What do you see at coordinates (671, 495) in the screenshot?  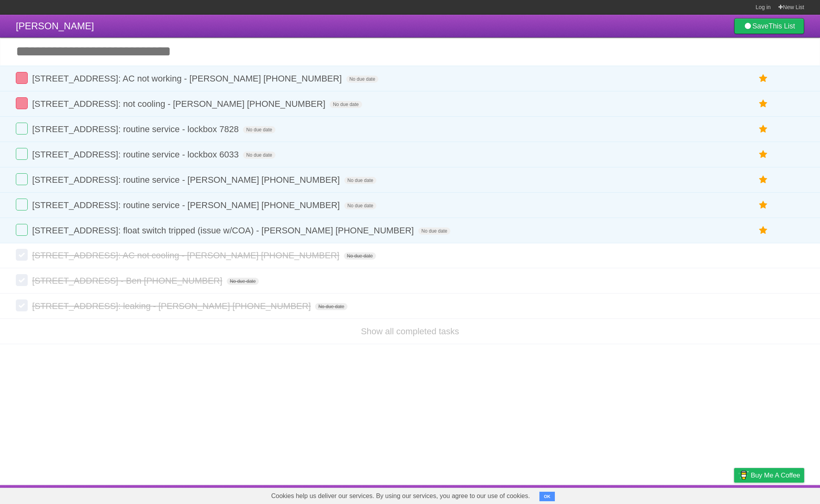 I see `a: Developers` at bounding box center [671, 495].